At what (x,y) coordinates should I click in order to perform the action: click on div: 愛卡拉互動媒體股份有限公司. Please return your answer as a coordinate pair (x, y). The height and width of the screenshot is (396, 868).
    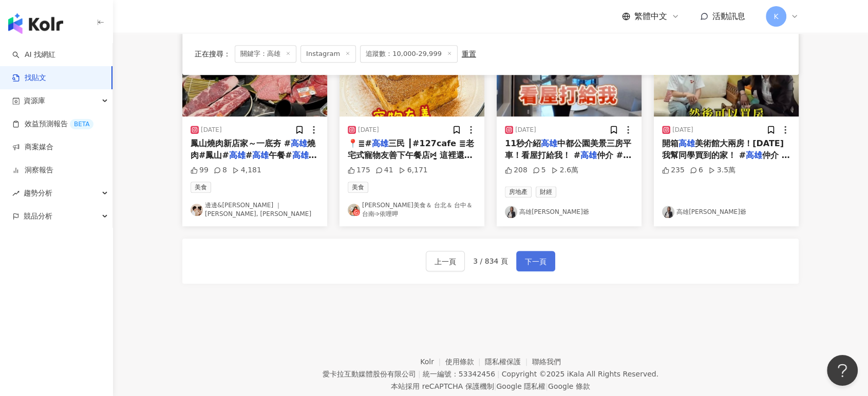
    Looking at the image, I should click on (369, 374).